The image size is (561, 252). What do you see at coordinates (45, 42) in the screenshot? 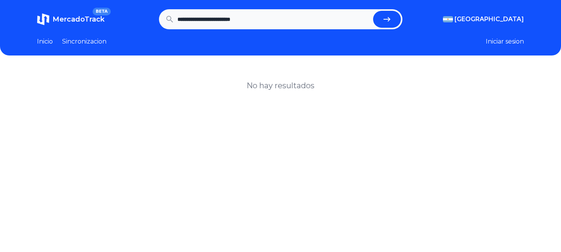
I see `a: Inicio` at bounding box center [45, 42].